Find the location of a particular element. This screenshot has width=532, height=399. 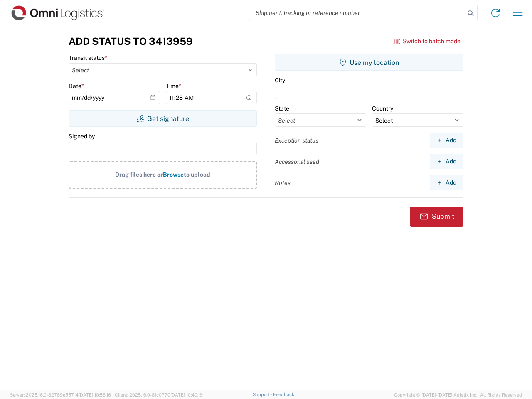

label: Notes is located at coordinates (283, 183).